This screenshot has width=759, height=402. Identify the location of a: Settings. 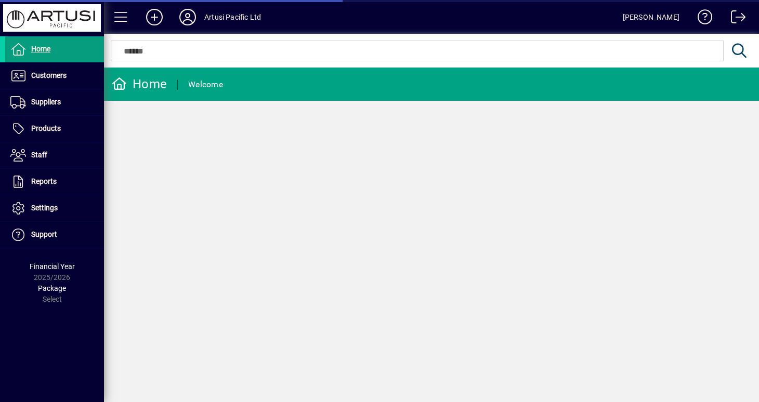
(55, 208).